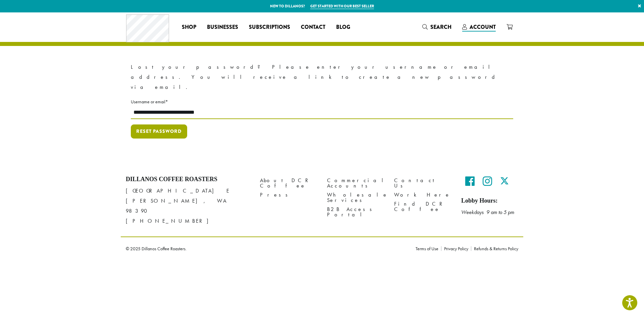 The height and width of the screenshot is (317, 644). Describe the element at coordinates (488, 212) in the screenshot. I see `em: Weekdays 9 am to 5 pm` at that location.